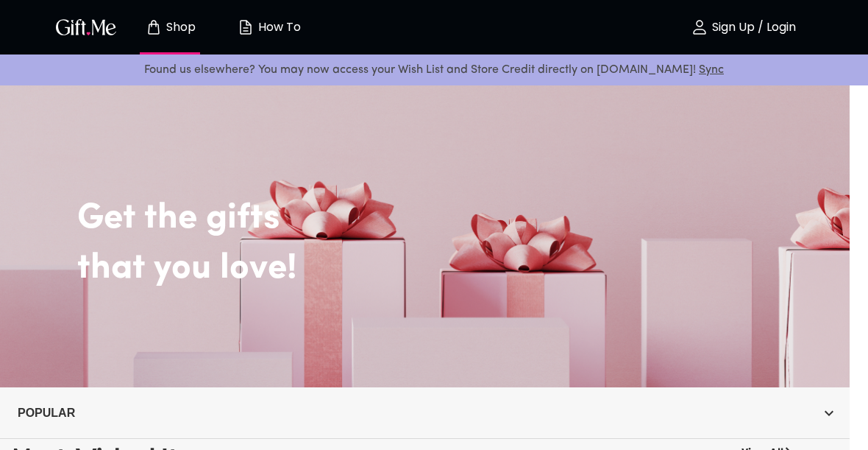 This screenshot has height=450, width=868. What do you see at coordinates (424, 412) in the screenshot?
I see `span: Popular` at bounding box center [424, 412].